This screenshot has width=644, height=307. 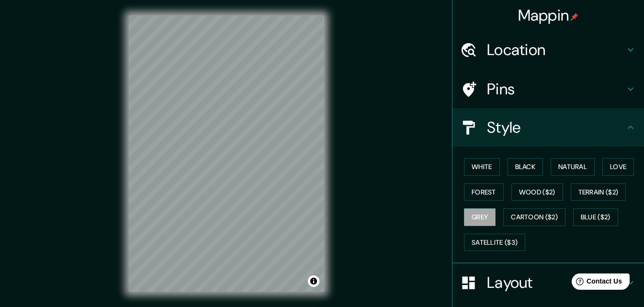 What do you see at coordinates (556, 282) in the screenshot?
I see `h4: Layout` at bounding box center [556, 282].